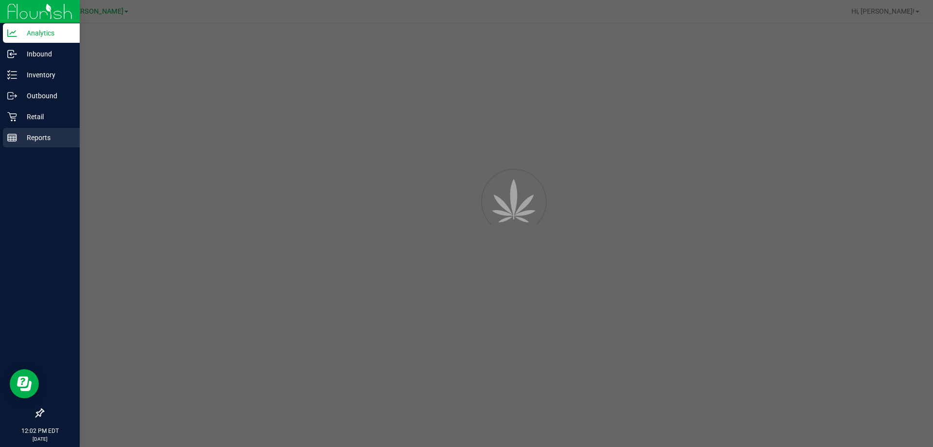 The image size is (933, 447). Describe the element at coordinates (12, 33) in the screenshot. I see `inline-svg: Analytics` at that location.